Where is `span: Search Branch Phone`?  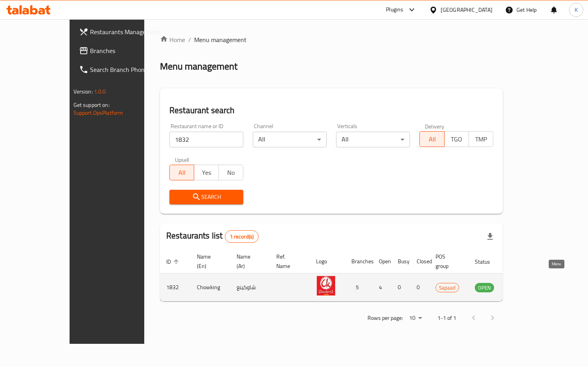 span: Search Branch Phone is located at coordinates (126, 70).